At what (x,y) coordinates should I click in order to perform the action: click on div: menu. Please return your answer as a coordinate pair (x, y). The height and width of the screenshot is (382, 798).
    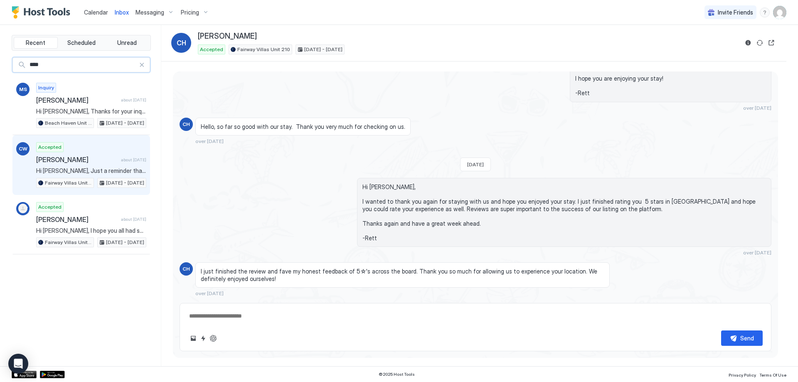
    Looking at the image, I should click on (765, 12).